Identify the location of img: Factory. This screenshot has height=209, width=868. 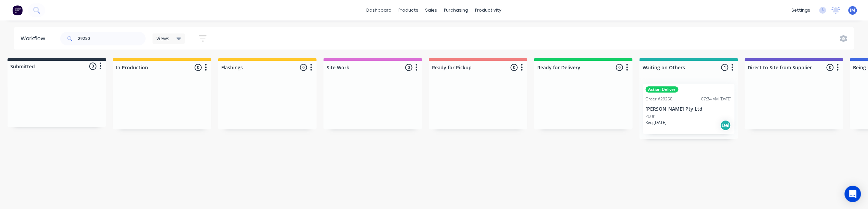
(18, 10).